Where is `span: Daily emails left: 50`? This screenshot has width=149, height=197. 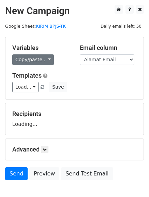
span: Daily emails left: 50 is located at coordinates (121, 26).